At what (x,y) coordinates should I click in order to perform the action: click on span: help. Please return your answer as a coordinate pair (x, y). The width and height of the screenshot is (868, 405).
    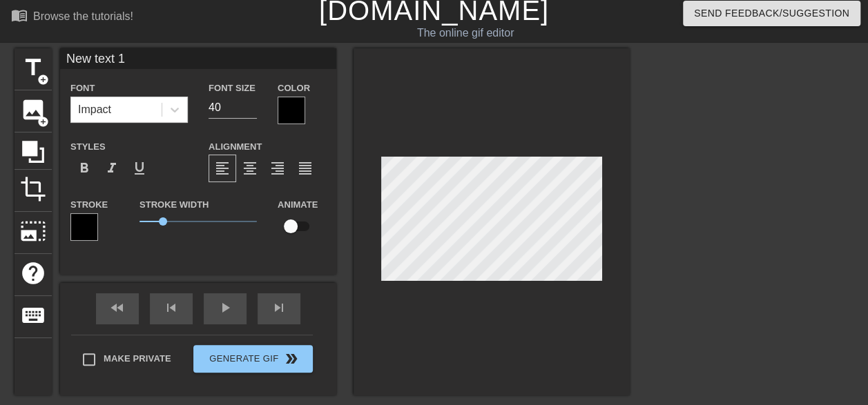
    Looking at the image, I should click on (34, 274).